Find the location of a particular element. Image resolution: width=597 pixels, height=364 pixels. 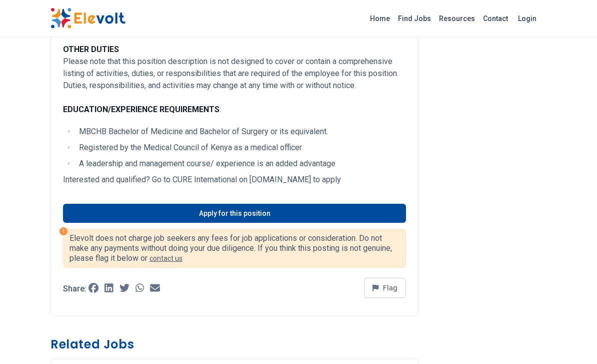

strong: OTHER DUTIES is located at coordinates (91, 49).